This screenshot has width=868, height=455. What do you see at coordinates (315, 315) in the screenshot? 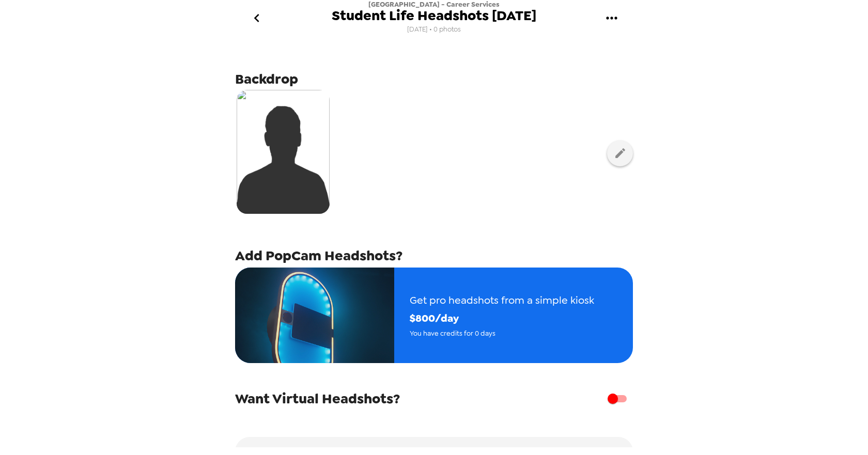
I see `img: popcam example` at bounding box center [315, 315].